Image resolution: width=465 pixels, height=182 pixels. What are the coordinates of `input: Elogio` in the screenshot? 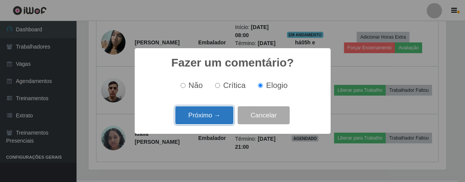 It's located at (260, 85).